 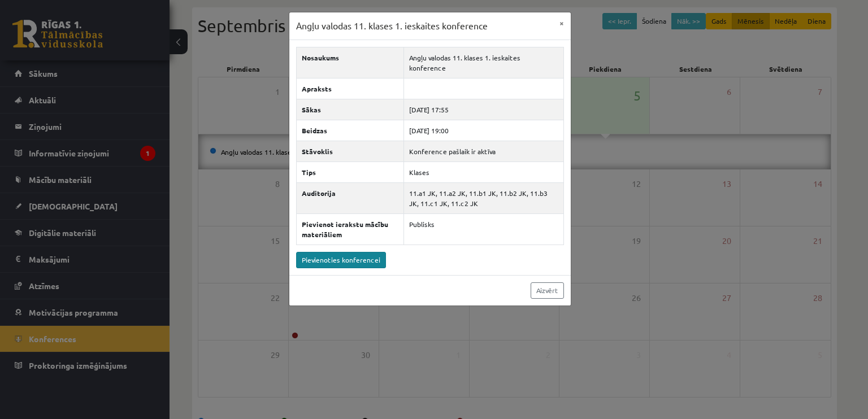 I want to click on th: Stāvoklis, so click(x=350, y=151).